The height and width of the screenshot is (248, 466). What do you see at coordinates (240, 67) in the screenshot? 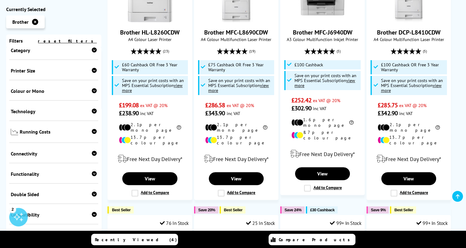
I see `span: £75 Cashback OR Free 3 Year Warranty` at bounding box center [240, 67].